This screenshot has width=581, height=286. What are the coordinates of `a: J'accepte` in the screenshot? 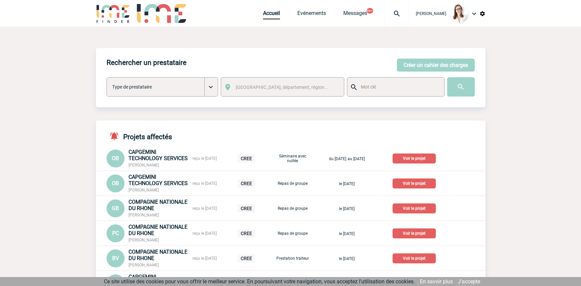 It's located at (469, 281).